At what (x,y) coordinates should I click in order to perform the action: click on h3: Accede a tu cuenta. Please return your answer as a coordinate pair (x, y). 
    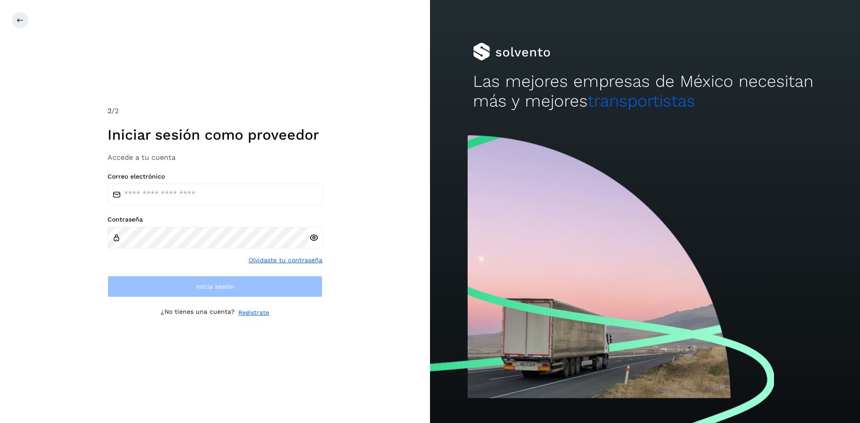
    Looking at the image, I should click on (215, 157).